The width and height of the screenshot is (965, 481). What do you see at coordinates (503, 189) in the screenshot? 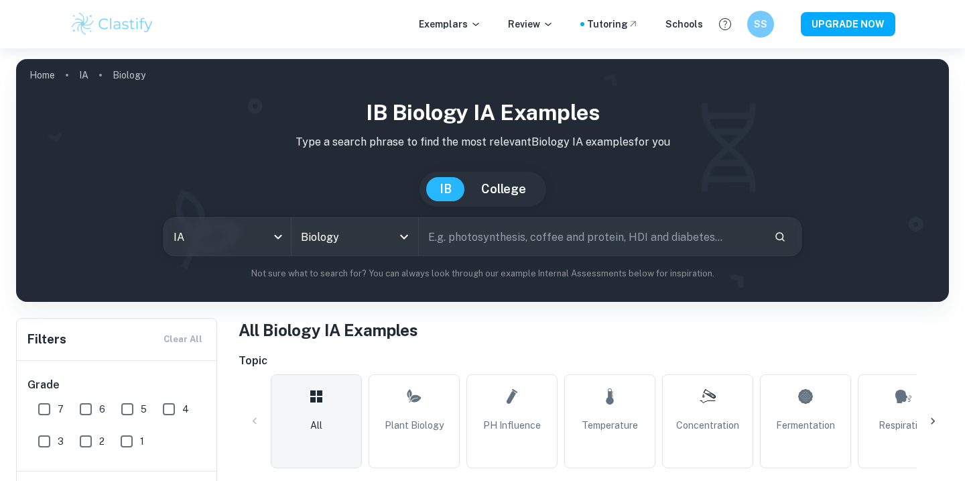
I see `button: College` at bounding box center [503, 189].